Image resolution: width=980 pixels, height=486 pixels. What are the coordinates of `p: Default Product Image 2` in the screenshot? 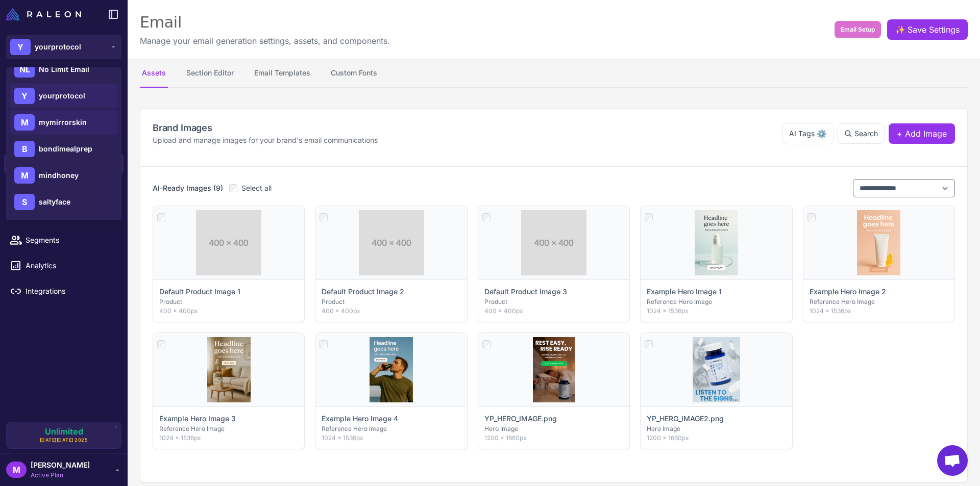 It's located at (363, 292).